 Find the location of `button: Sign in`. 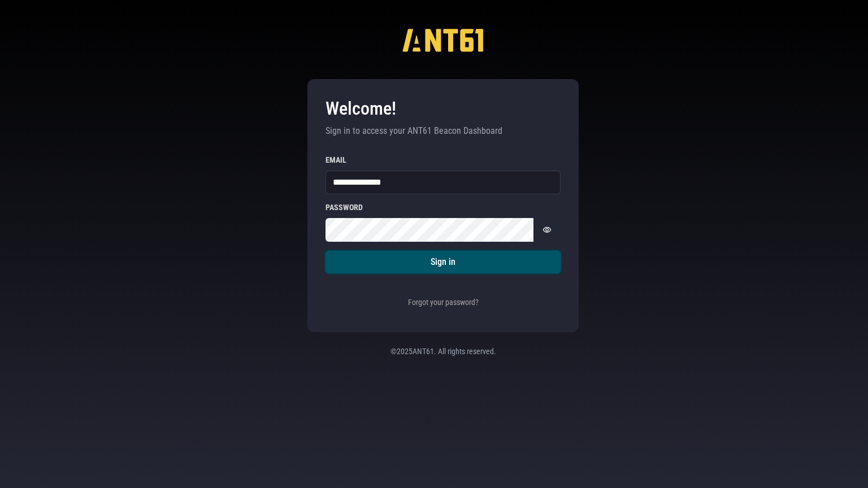

button: Sign in is located at coordinates (443, 262).